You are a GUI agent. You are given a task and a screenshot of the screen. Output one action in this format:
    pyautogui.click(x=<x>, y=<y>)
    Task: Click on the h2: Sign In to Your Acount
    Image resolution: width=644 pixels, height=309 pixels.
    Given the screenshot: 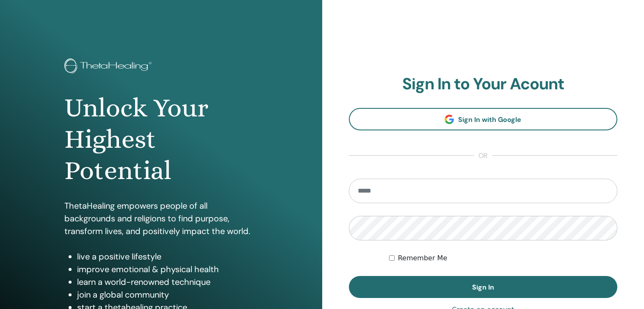 What is the action you would take?
    pyautogui.click(x=483, y=84)
    